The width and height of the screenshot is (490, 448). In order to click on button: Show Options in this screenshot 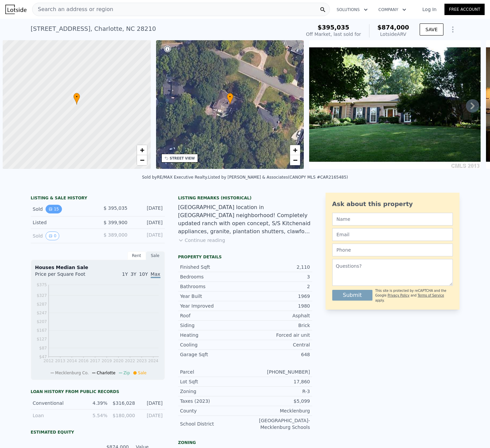, I will do `click(452, 30)`.